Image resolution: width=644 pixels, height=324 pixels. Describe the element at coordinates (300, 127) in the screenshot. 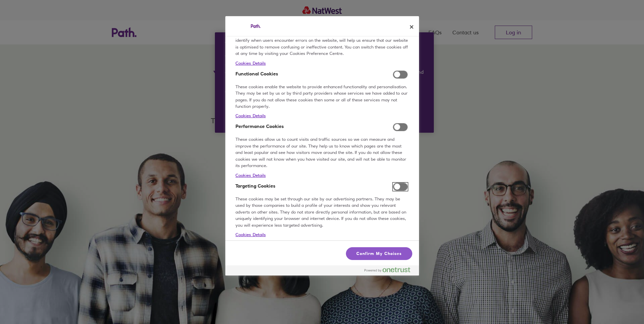

I see `h4: Performance Cookies` at that location.